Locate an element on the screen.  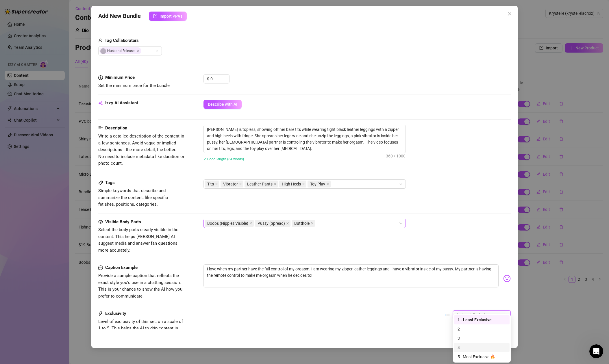
span: Import PPVs is located at coordinates (171, 16).